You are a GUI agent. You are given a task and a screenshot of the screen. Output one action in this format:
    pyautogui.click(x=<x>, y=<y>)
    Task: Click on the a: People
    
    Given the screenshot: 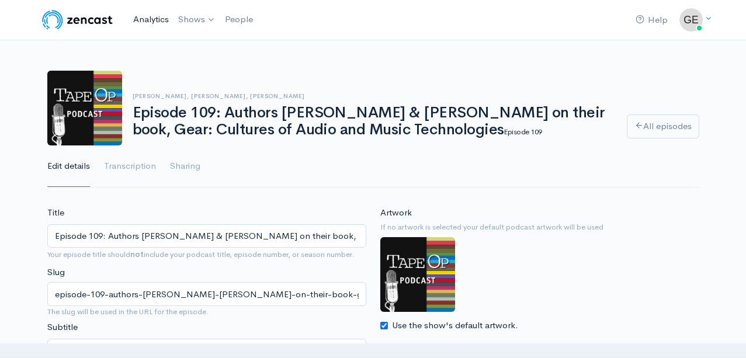 What is the action you would take?
    pyautogui.click(x=239, y=19)
    